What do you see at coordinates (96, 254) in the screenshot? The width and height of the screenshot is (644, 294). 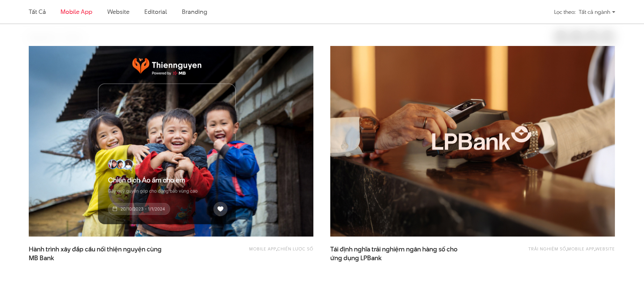 I see `span: Hành trình xây đắp cầu nối thiện nguyện cùng` at bounding box center [96, 254].